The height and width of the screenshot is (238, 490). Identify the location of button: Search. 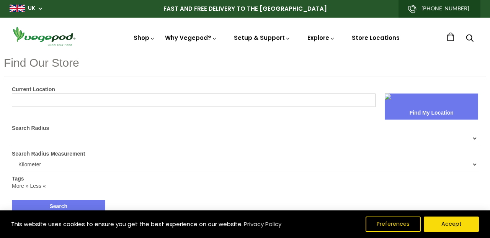
(59, 206).